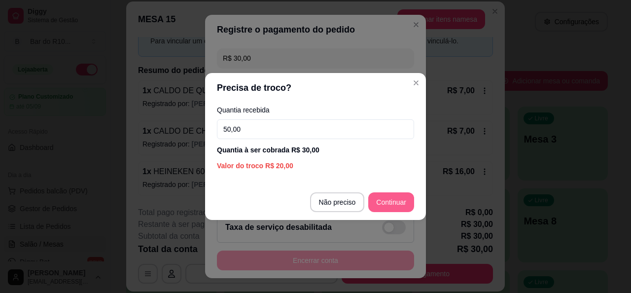 The image size is (631, 293). What do you see at coordinates (316, 110) in the screenshot?
I see `label: Quantia recebida` at bounding box center [316, 110].